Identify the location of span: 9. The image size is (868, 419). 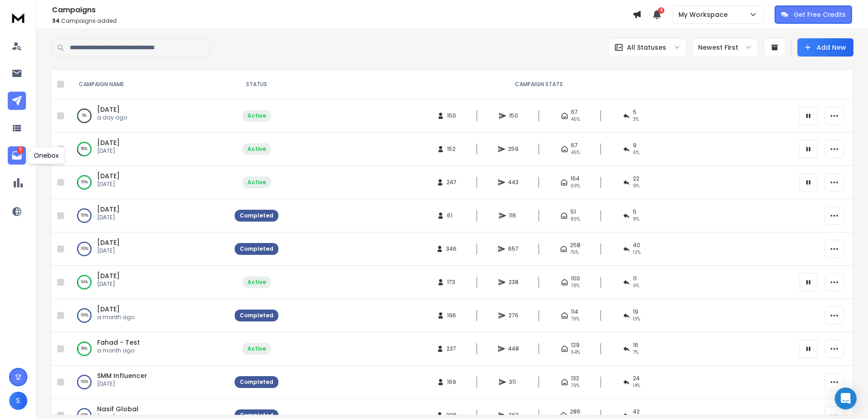
(635, 145).